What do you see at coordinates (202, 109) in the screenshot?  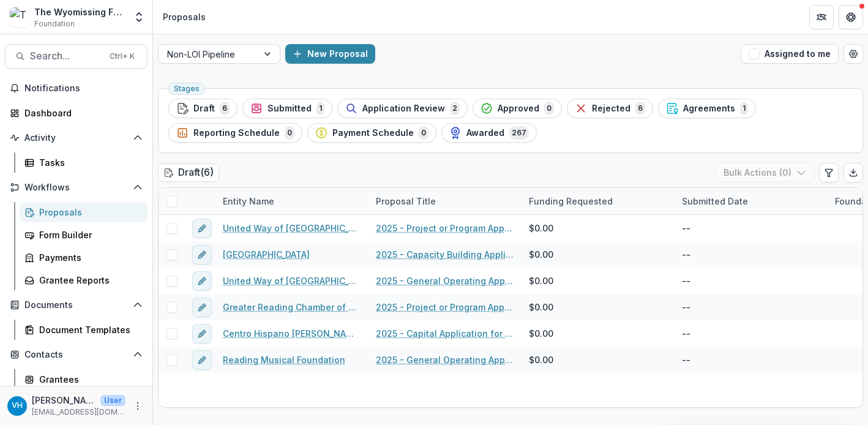 I see `button: Draft6` at bounding box center [202, 109].